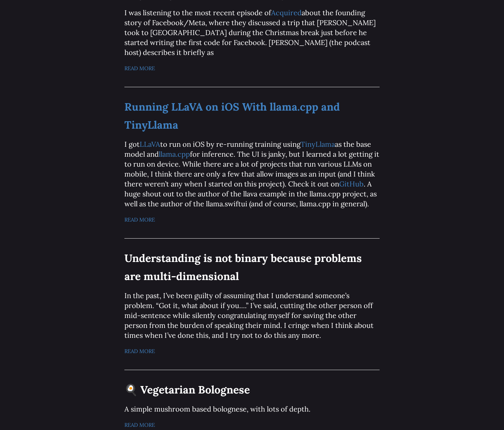 This screenshot has height=430, width=504. I want to click on a: Running LLaVA on iOS With llama.cpp and TinyLlama, so click(232, 116).